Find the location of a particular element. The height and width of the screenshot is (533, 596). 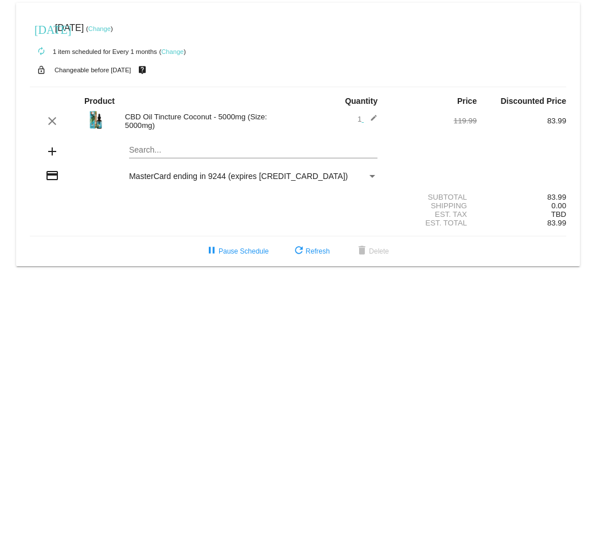

mat-icon: credit_card is located at coordinates (52, 175).